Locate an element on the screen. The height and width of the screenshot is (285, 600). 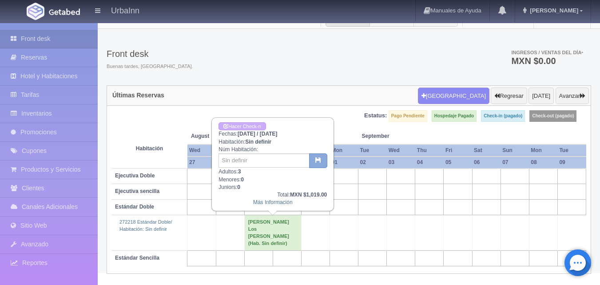
th: Fri is located at coordinates (458, 150).